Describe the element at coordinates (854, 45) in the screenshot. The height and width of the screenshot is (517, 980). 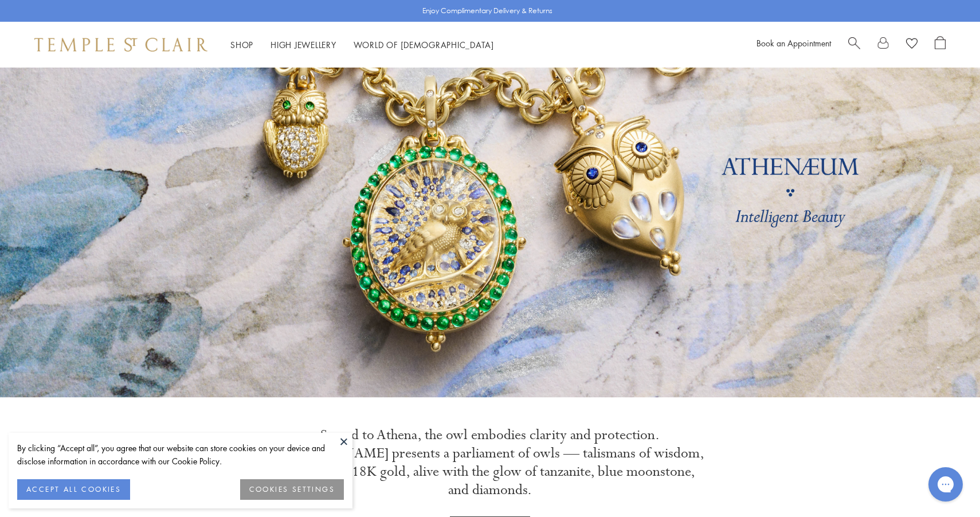
I see `a: Search` at that location.